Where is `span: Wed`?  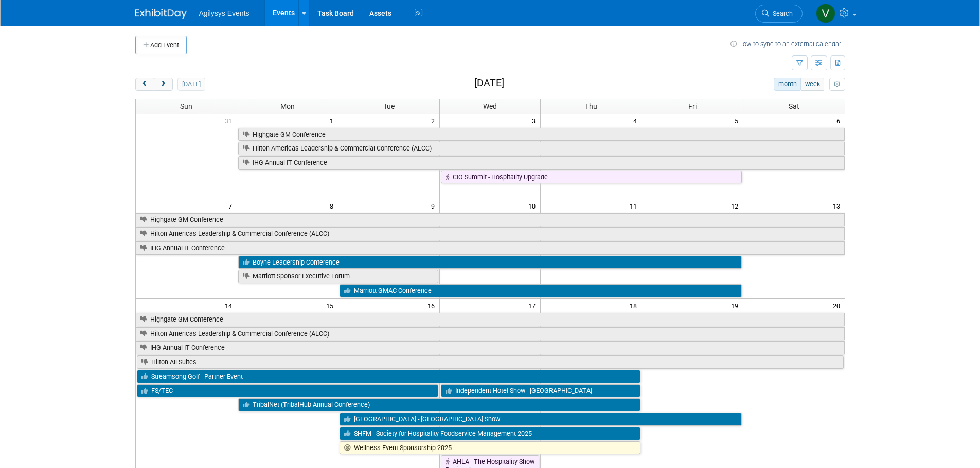
span: Wed is located at coordinates (490, 106).